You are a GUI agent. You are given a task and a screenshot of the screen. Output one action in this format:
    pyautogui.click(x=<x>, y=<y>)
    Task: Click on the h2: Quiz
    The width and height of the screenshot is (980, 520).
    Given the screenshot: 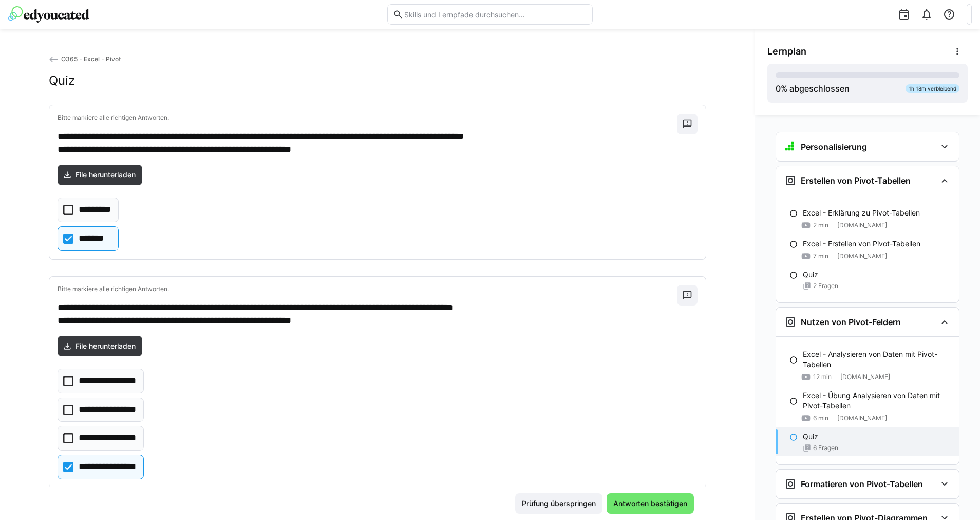 What is the action you would take?
    pyautogui.click(x=62, y=81)
    